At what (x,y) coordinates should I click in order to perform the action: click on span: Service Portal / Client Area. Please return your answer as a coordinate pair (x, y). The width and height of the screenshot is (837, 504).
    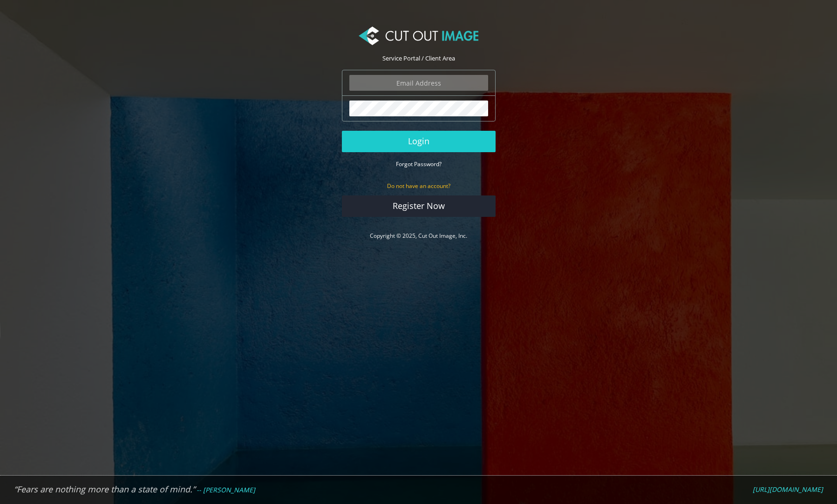
    Looking at the image, I should click on (418, 58).